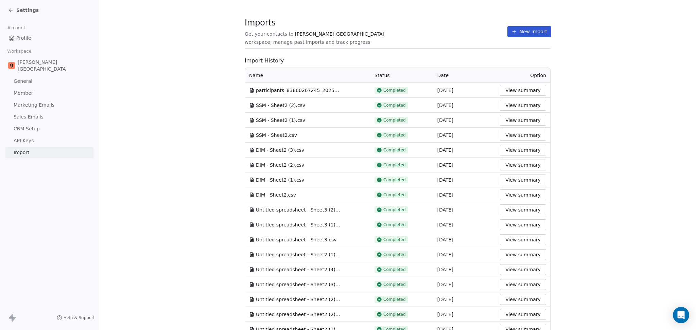 This screenshot has width=696, height=330. I want to click on span: Untitled spreadsheet - Sheet2 (1).csv, so click(298, 255).